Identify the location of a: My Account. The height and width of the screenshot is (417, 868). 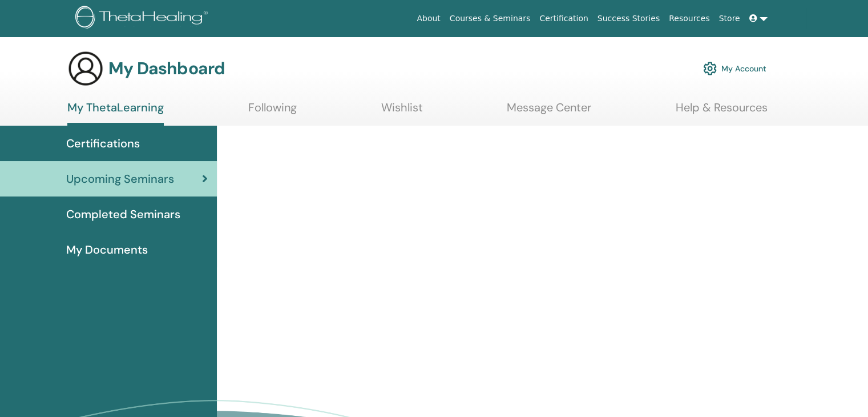
(734, 69).